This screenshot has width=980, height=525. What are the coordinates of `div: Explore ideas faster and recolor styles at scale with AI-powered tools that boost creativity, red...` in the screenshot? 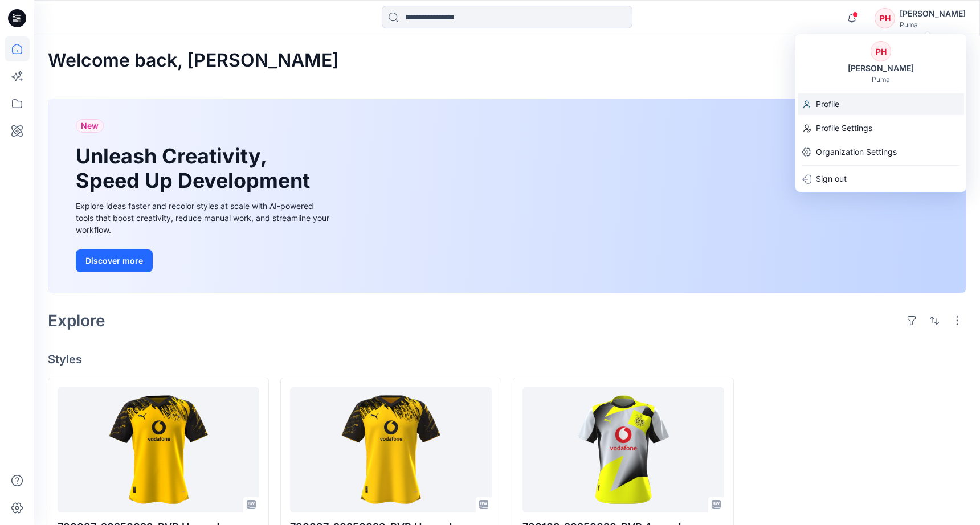 It's located at (204, 218).